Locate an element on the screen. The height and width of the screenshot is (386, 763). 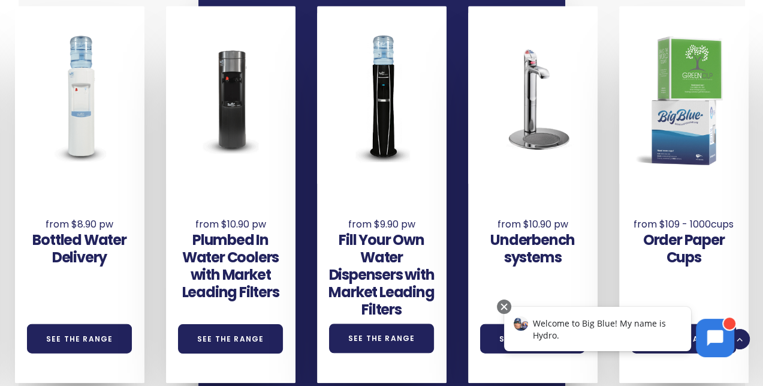
span: Welcome to Big Blue! My name is Hydro. is located at coordinates (108, 32).